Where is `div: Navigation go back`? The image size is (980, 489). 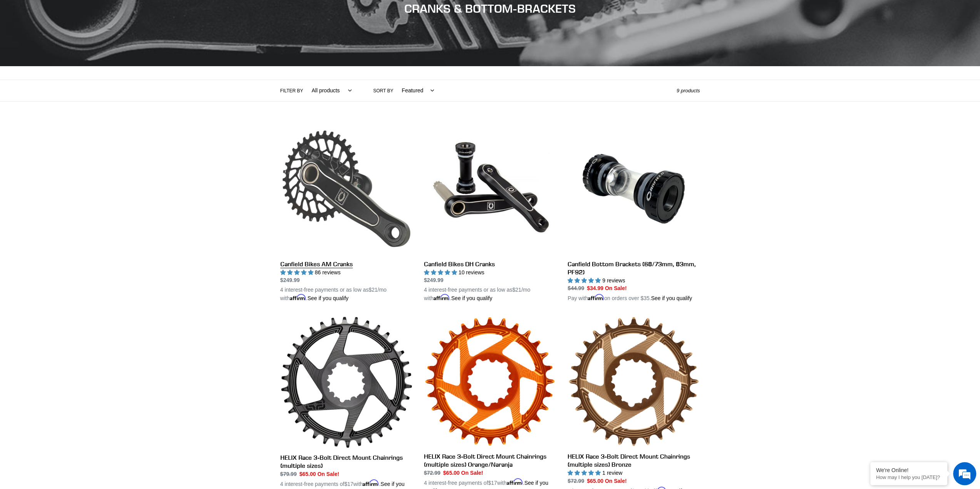 div: Navigation go back is located at coordinates (14, 48).